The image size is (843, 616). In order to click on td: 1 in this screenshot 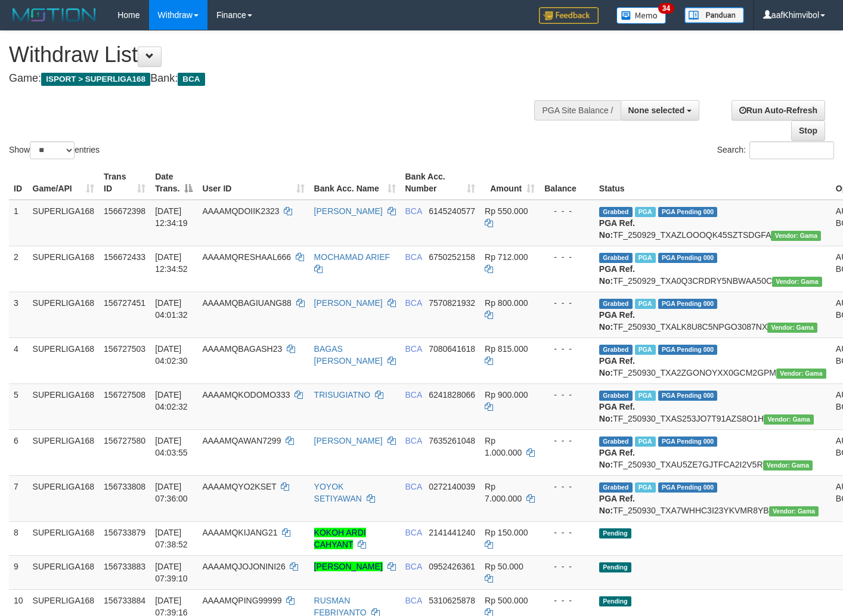, I will do `click(18, 223)`.